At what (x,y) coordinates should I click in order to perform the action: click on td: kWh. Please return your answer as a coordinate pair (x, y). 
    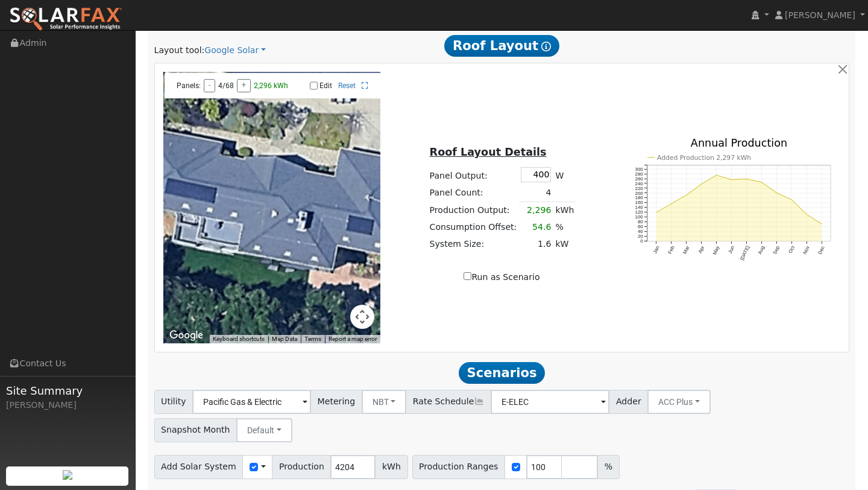
    Looking at the image, I should click on (565, 210).